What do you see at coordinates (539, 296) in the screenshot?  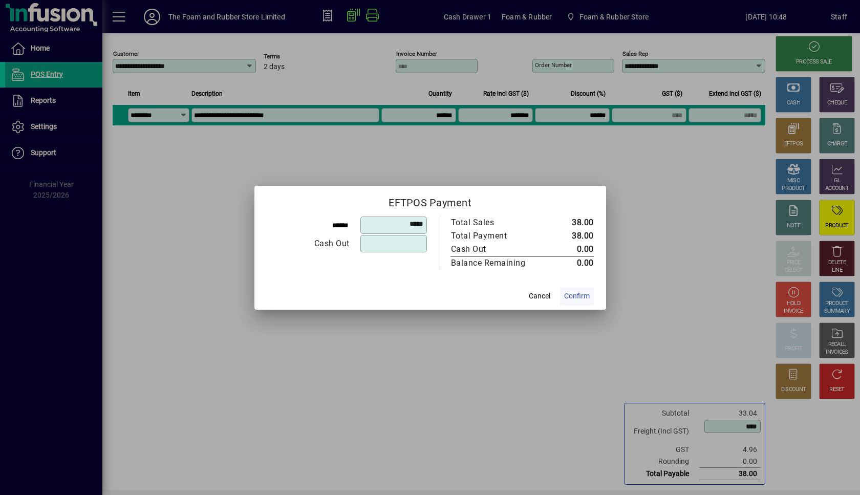 I see `span: Cancel` at bounding box center [539, 296].